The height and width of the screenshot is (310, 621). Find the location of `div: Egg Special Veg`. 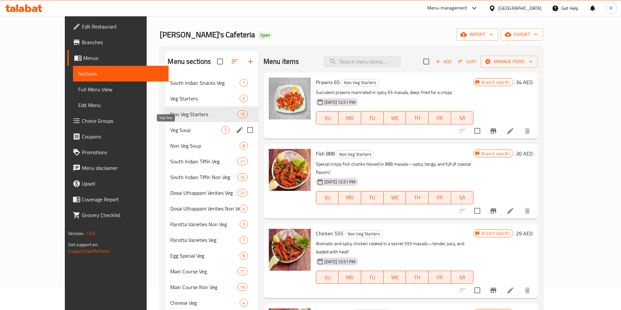

div: Egg Special Veg is located at coordinates (204, 255).